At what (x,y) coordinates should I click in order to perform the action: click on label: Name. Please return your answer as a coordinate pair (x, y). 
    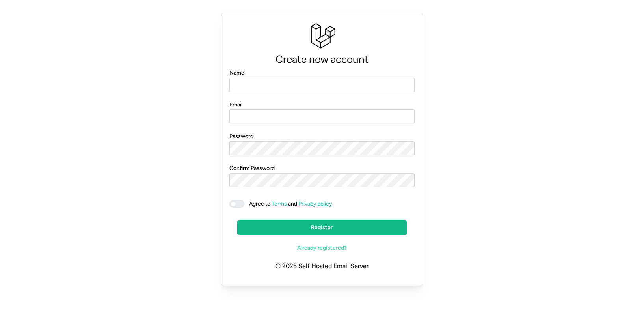
    Looking at the image, I should click on (237, 73).